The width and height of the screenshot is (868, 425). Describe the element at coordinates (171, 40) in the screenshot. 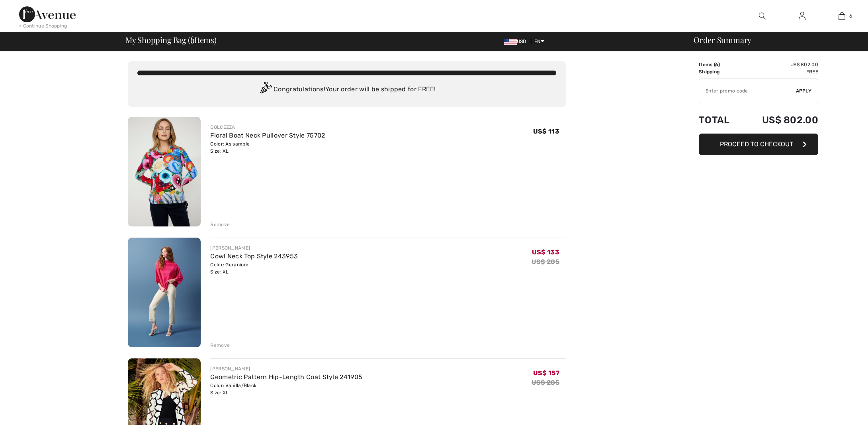

I see `span: My Shopping Bag ( Items)` at that location.